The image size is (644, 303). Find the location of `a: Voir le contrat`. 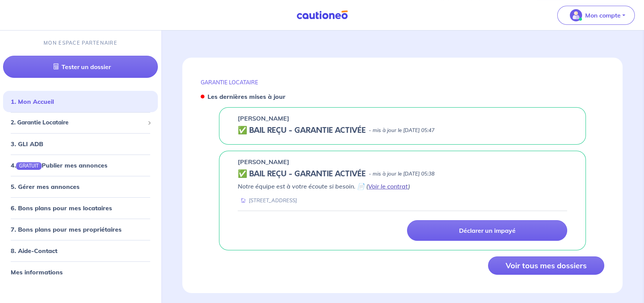

a: Voir le contrat is located at coordinates (388, 186).